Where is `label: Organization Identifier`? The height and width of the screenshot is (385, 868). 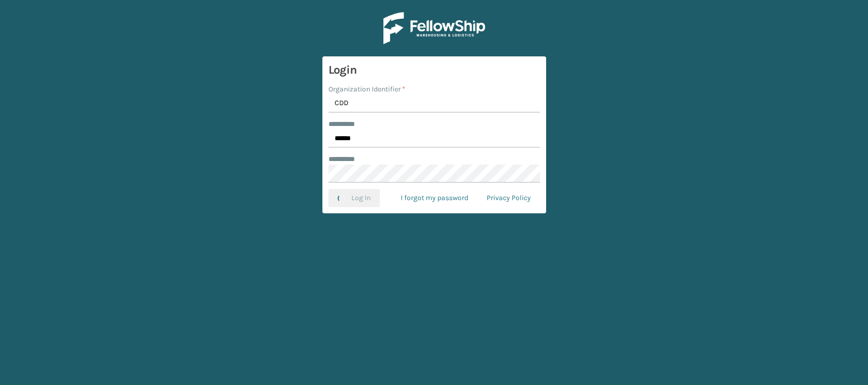 label: Organization Identifier is located at coordinates (366, 89).